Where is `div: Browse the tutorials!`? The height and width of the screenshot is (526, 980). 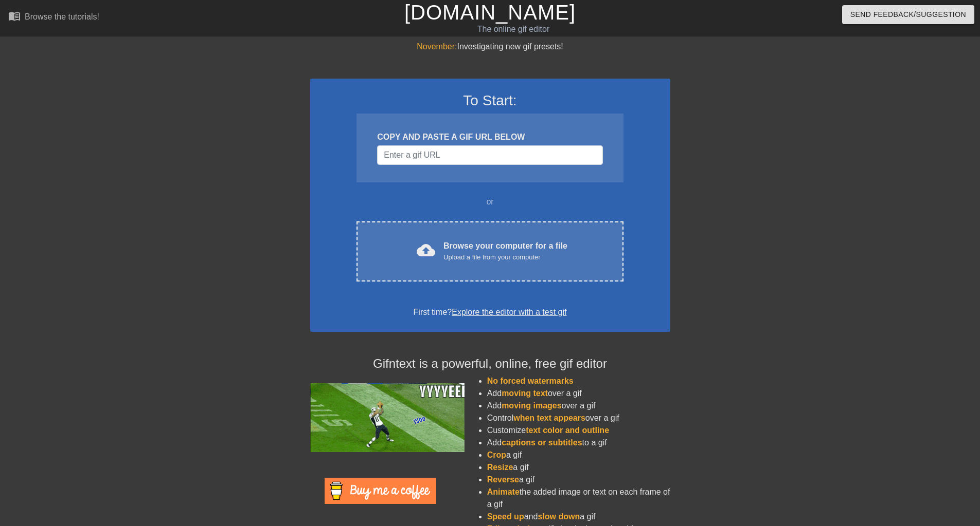
div: Browse the tutorials! is located at coordinates (62, 16).